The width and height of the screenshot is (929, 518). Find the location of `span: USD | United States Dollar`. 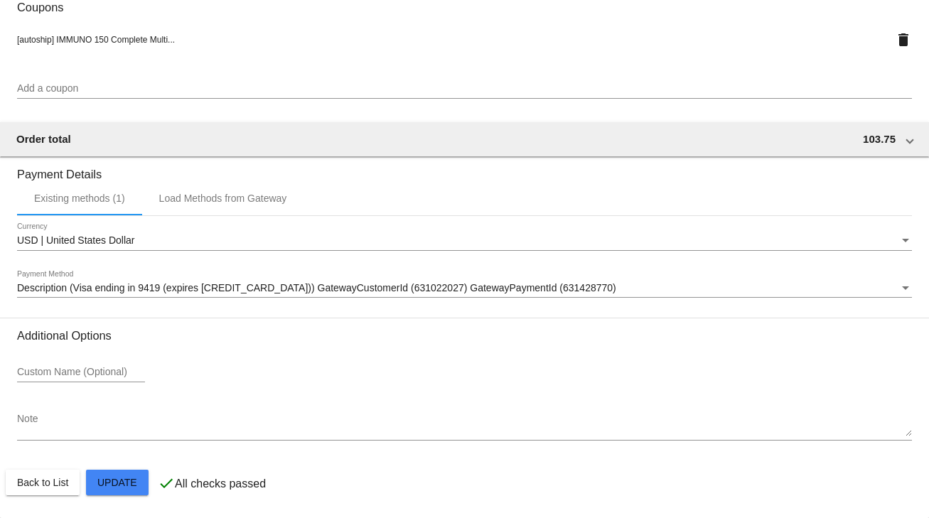

span: USD | United States Dollar is located at coordinates (75, 240).